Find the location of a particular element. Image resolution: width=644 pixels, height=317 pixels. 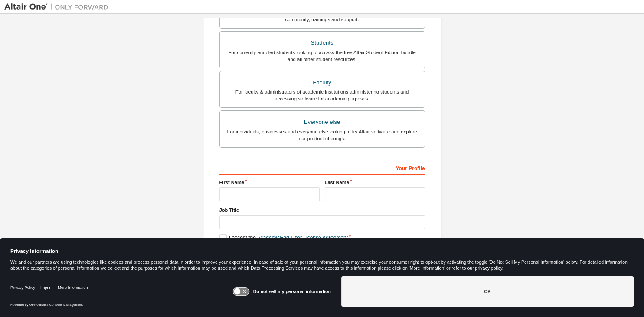

div: Your Profile is located at coordinates (323, 168).